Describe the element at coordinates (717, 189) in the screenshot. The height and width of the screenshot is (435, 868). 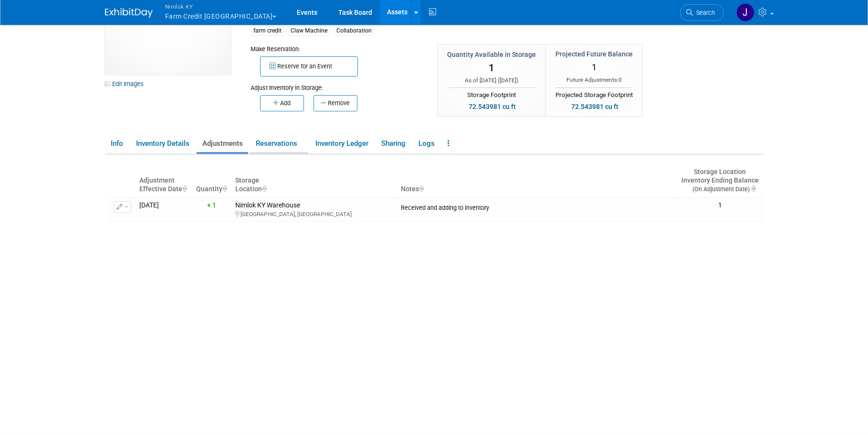
I see `span: (On Adjustment Date)` at that location.